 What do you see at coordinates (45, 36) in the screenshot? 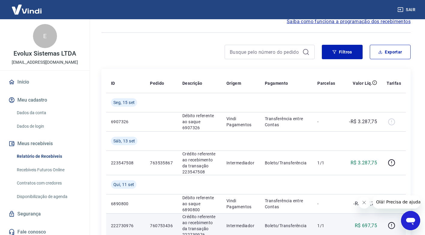
I see `div: E` at bounding box center [45, 36].